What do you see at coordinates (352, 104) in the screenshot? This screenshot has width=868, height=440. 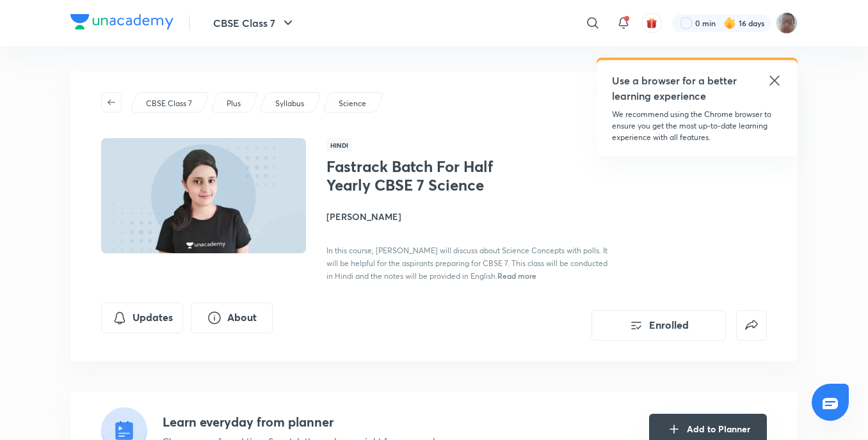 I see `a: Science` at bounding box center [352, 104].